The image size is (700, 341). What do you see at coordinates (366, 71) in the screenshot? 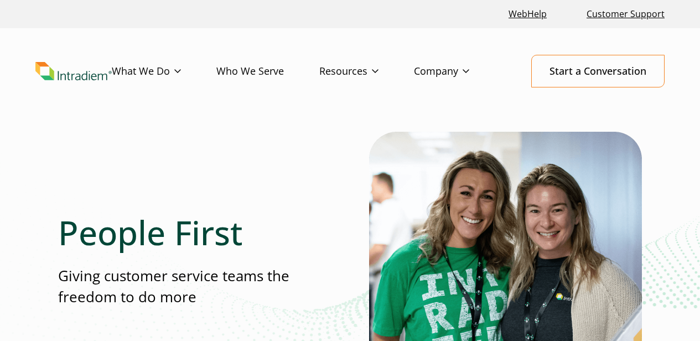
I see `a: Resources` at bounding box center [366, 71].